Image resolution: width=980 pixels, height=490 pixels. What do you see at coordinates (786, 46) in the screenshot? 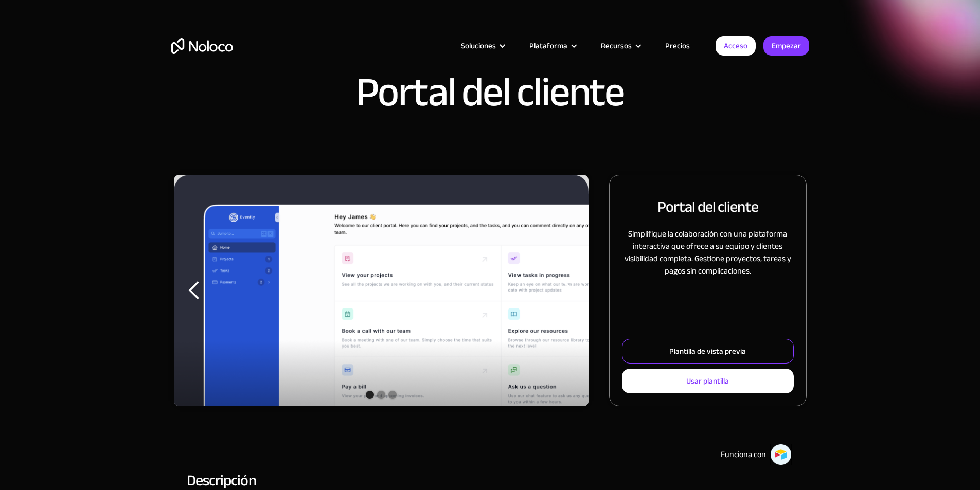
I see `a: Empezar` at bounding box center [786, 46].